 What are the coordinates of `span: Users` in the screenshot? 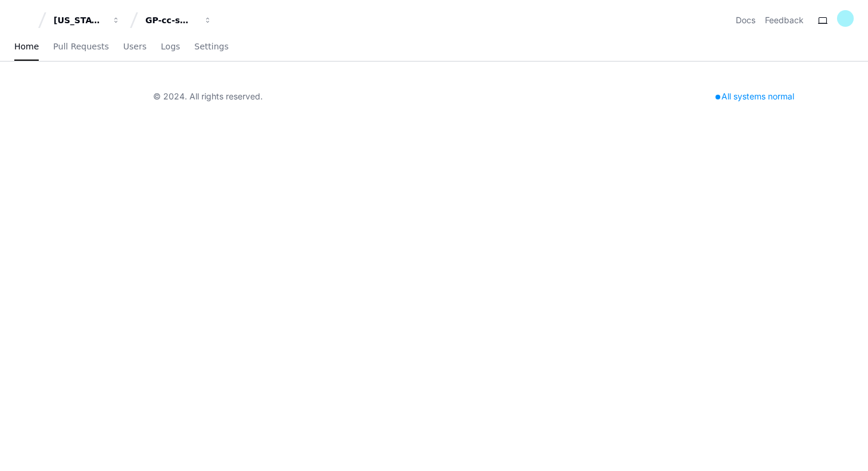 It's located at (134, 46).